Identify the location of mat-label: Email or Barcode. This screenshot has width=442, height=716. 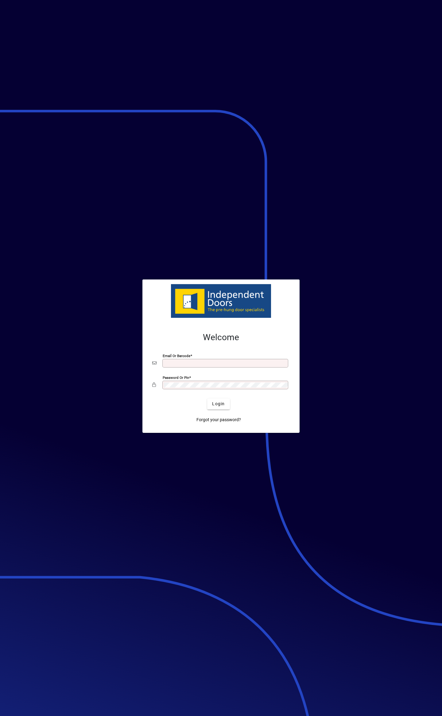
(176, 356).